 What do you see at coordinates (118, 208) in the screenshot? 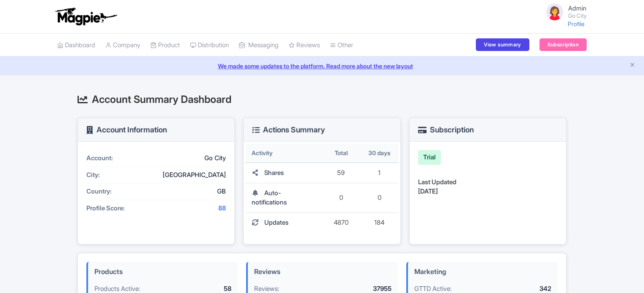
I see `div: Profile Score:` at bounding box center [118, 208].